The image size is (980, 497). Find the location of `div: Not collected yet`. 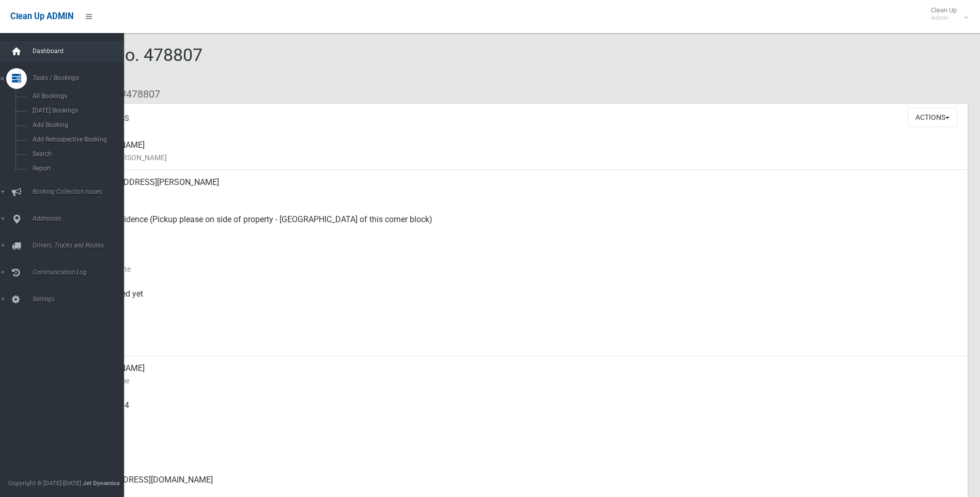

div: Not collected yet is located at coordinates (521, 300).